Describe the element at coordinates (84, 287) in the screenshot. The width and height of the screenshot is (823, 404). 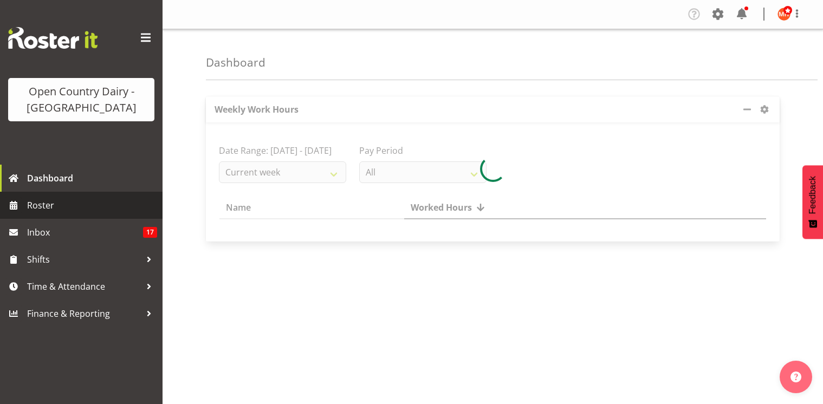
I see `span: Time & Attendance` at that location.